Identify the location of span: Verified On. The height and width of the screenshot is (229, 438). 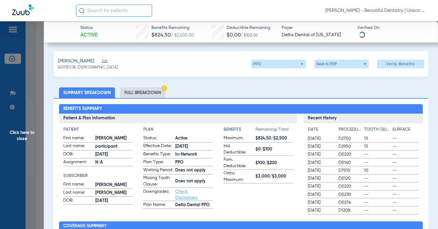
(392, 28).